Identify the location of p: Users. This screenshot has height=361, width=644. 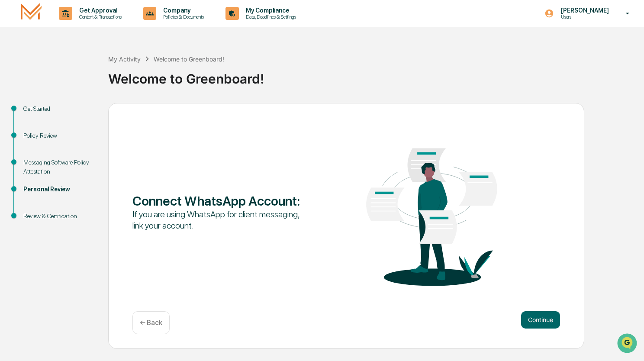
(583, 17).